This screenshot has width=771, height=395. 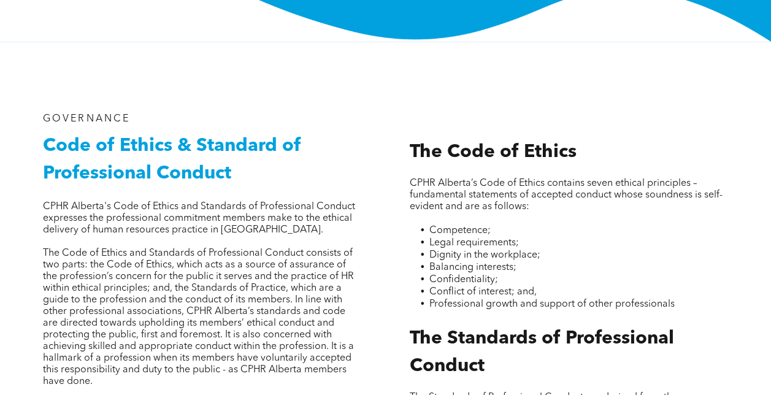 I want to click on span: Legal requirements;, so click(x=473, y=243).